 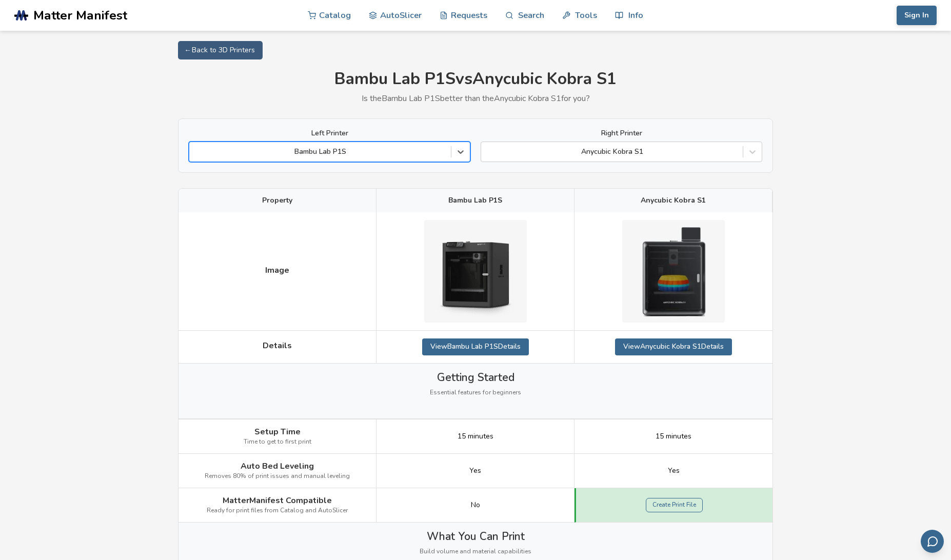 What do you see at coordinates (476, 201) in the screenshot?
I see `span: Bambu Lab P1S` at bounding box center [476, 201].